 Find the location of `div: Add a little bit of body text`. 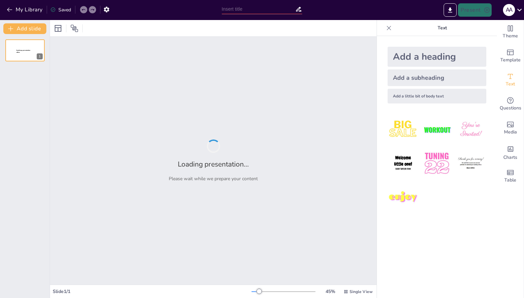

div: Add a little bit of body text is located at coordinates (437, 96).